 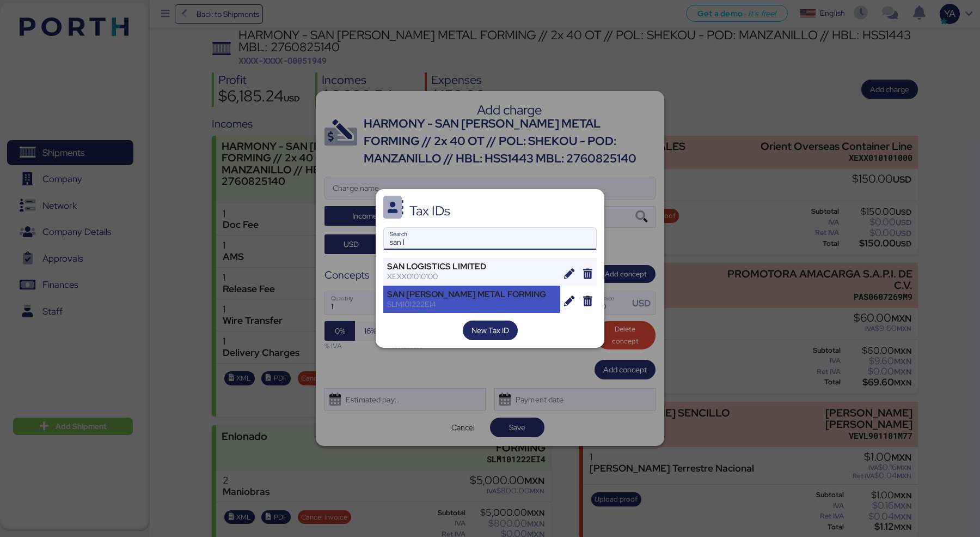 I want to click on input: Search, so click(x=490, y=239).